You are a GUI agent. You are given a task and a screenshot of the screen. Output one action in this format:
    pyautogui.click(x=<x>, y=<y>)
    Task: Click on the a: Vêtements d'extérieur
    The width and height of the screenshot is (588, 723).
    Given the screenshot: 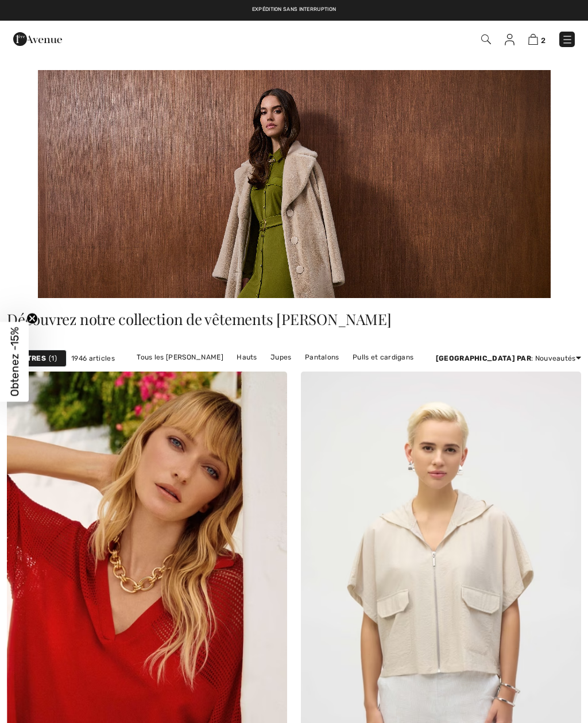 What is the action you would take?
    pyautogui.click(x=357, y=372)
    